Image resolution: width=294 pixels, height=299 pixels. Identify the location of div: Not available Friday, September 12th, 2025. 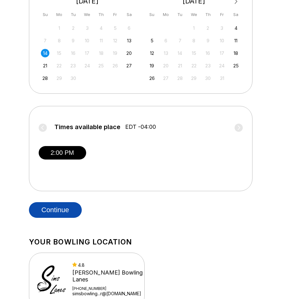
(115, 40).